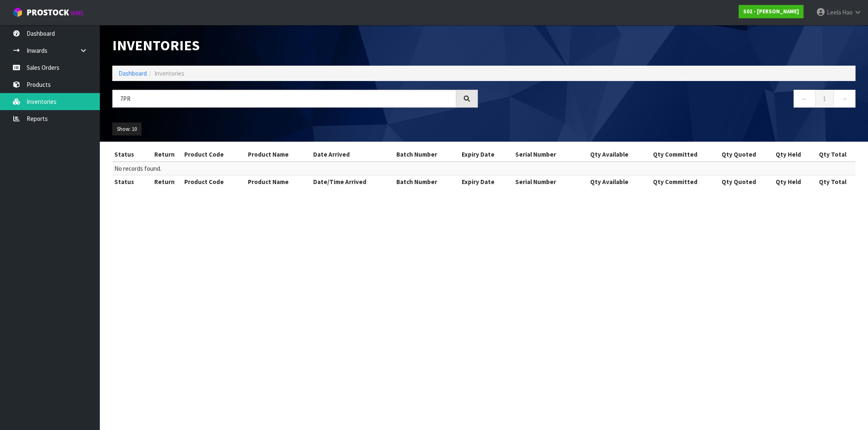  I want to click on img: cube-alt.png, so click(18, 12).